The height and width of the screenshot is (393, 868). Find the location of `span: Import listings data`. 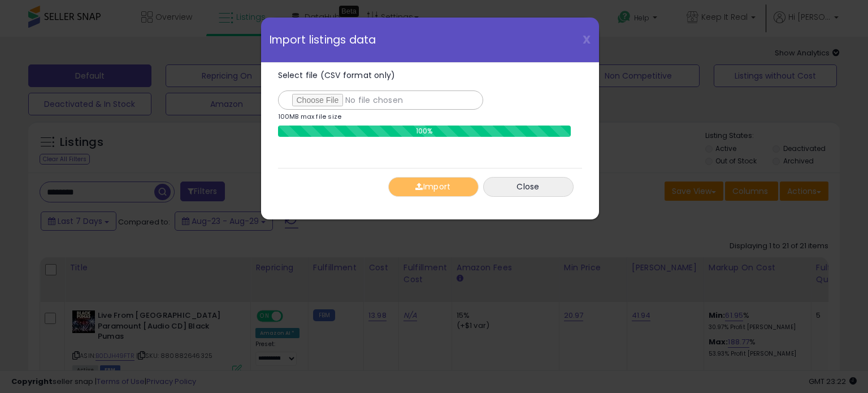

span: Import listings data is located at coordinates (322, 39).